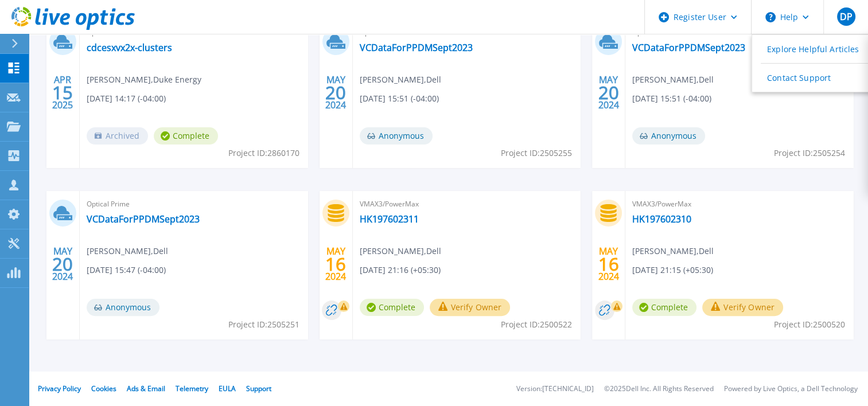 The image size is (868, 406). Describe the element at coordinates (264, 153) in the screenshot. I see `span: Project ID: 2860170` at that location.